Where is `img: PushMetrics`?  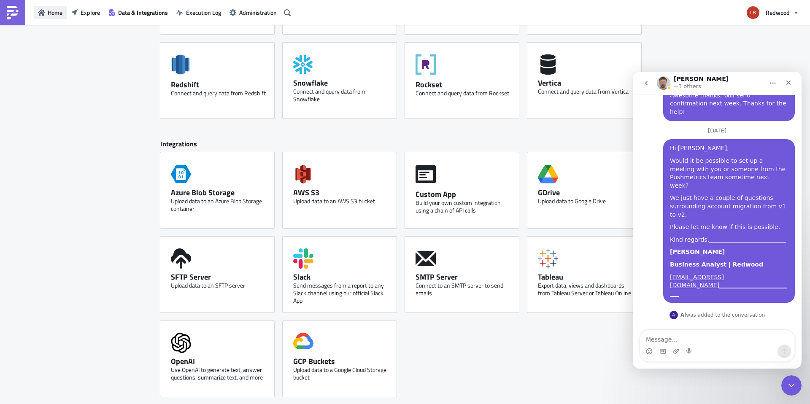
img: PushMetrics is located at coordinates (13, 13).